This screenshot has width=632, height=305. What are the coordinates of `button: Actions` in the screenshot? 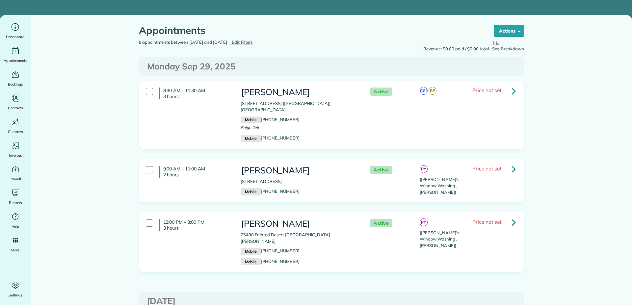 It's located at (509, 31).